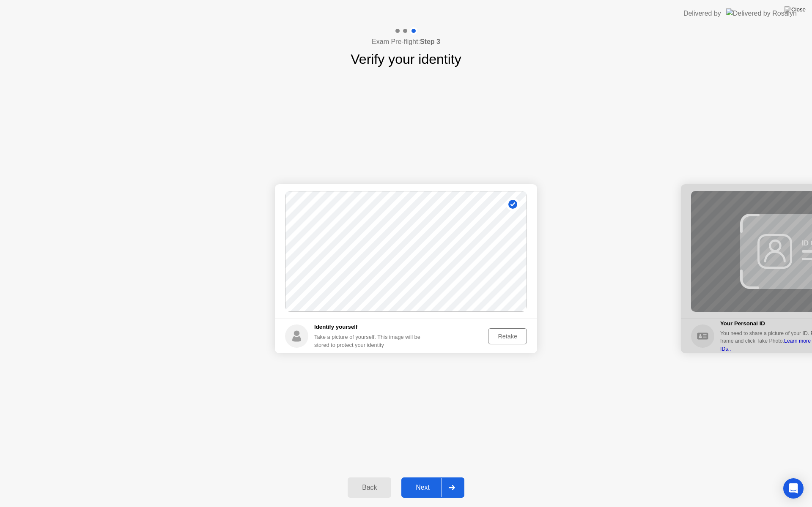 Image resolution: width=812 pixels, height=507 pixels. I want to click on button: Back, so click(369, 488).